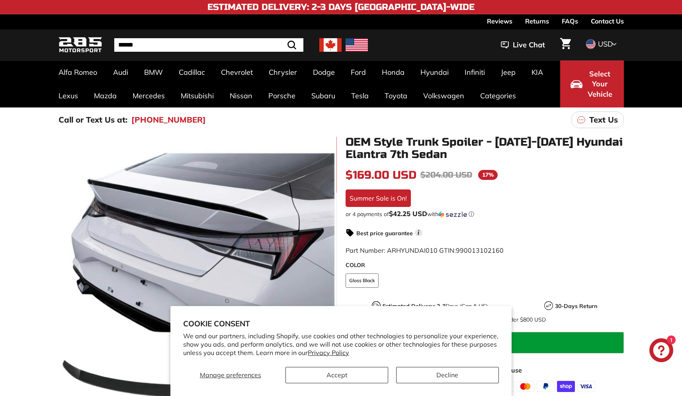 This screenshot has width=682, height=396. What do you see at coordinates (329, 353) in the screenshot?
I see `a: Privacy Policy` at bounding box center [329, 353].